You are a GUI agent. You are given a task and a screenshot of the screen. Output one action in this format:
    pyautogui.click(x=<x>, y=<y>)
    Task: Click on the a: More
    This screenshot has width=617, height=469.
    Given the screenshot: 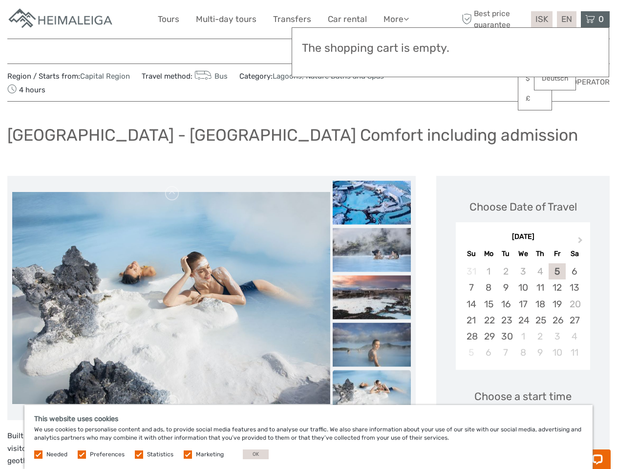 What is the action you would take?
    pyautogui.click(x=396, y=19)
    